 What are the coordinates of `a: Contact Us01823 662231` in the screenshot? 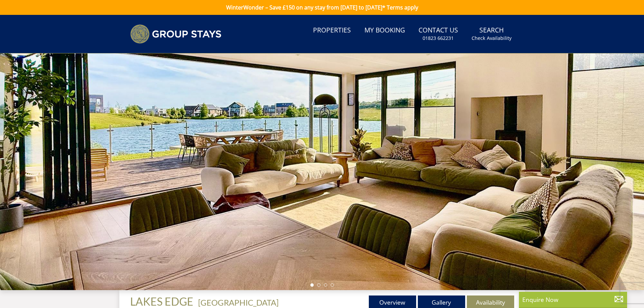 It's located at (438, 34).